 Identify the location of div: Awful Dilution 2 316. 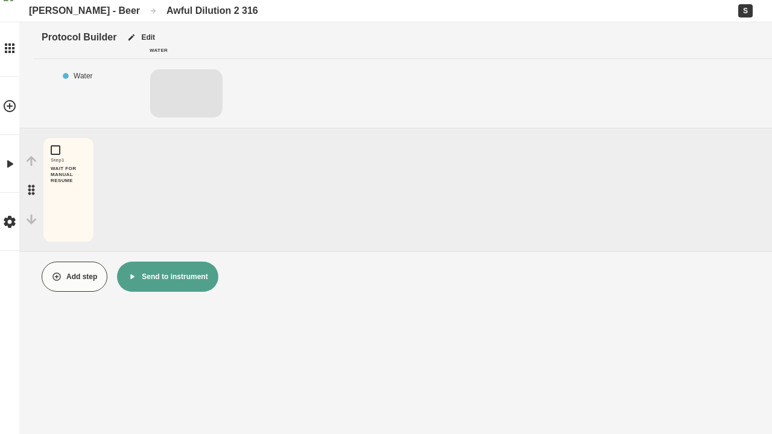
(212, 10).